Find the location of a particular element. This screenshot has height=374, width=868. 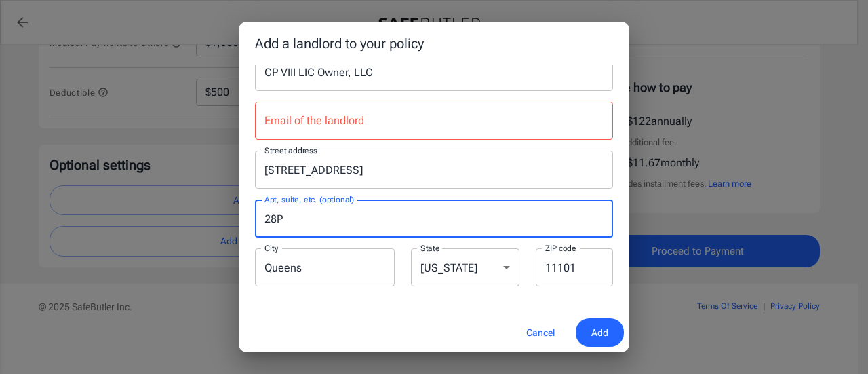

label: City is located at coordinates (271, 248).